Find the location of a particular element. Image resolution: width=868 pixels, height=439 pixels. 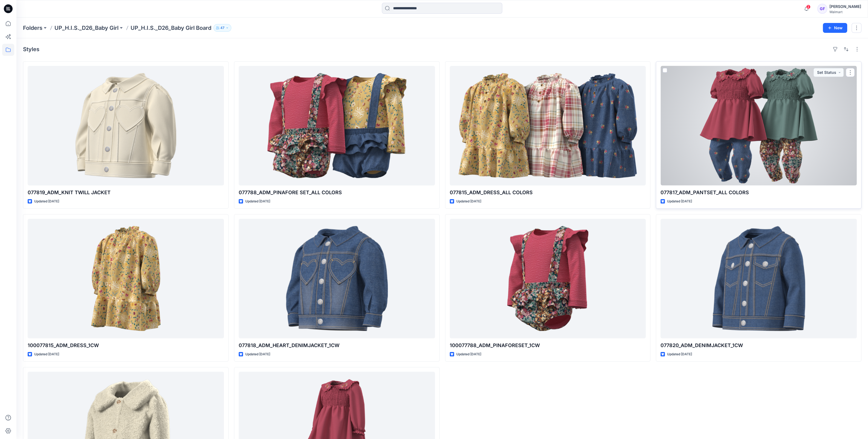

button: 47 is located at coordinates (222, 28).